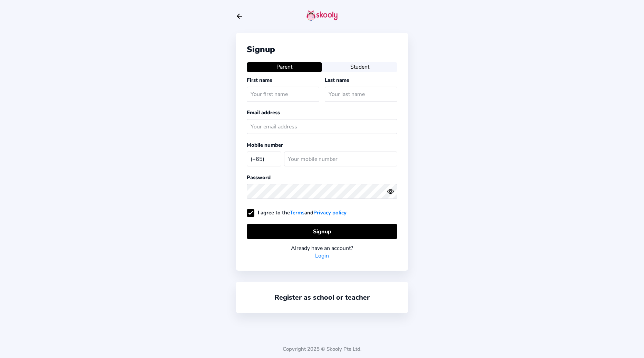  What do you see at coordinates (361, 94) in the screenshot?
I see `input: Your last name` at bounding box center [361, 94].